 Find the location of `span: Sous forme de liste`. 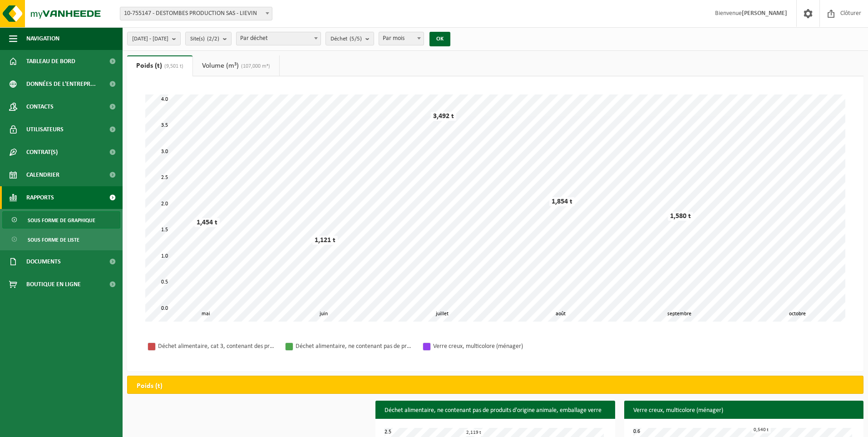

span: Sous forme de liste is located at coordinates (54, 240).